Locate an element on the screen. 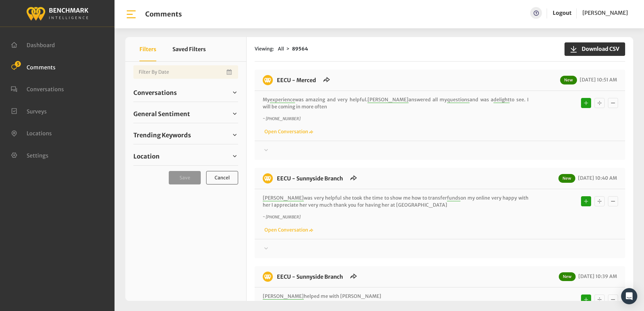 This screenshot has height=311, width=644. span: Download CSV is located at coordinates (598, 49).